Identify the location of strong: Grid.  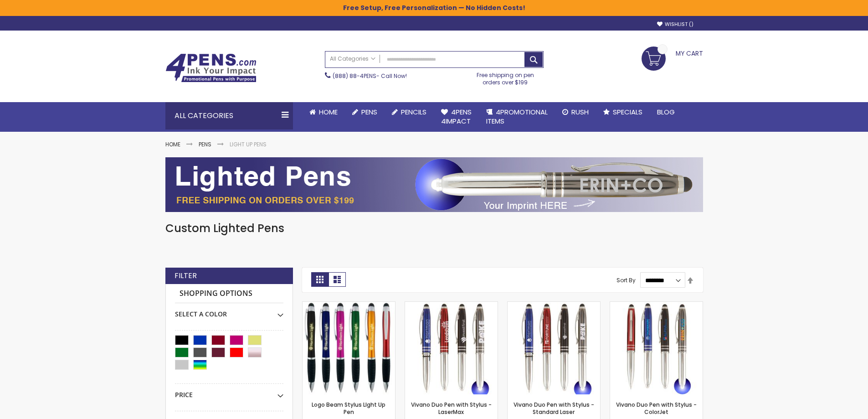
(320, 280).